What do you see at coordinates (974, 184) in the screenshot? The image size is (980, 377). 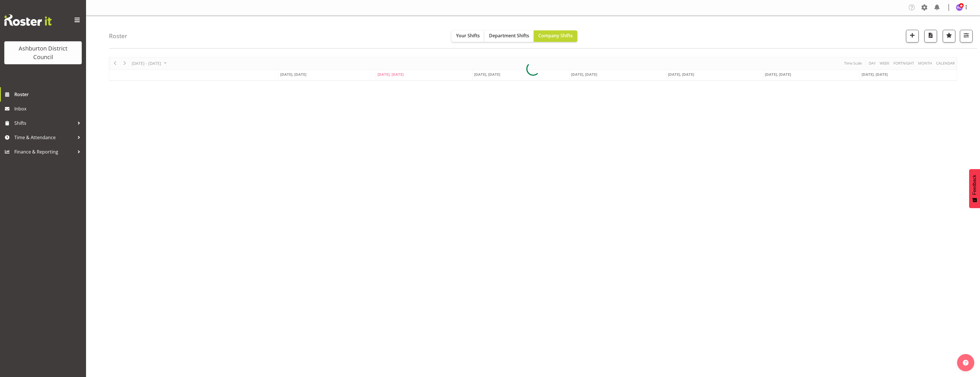 I see `span: Feedback` at bounding box center [974, 184].